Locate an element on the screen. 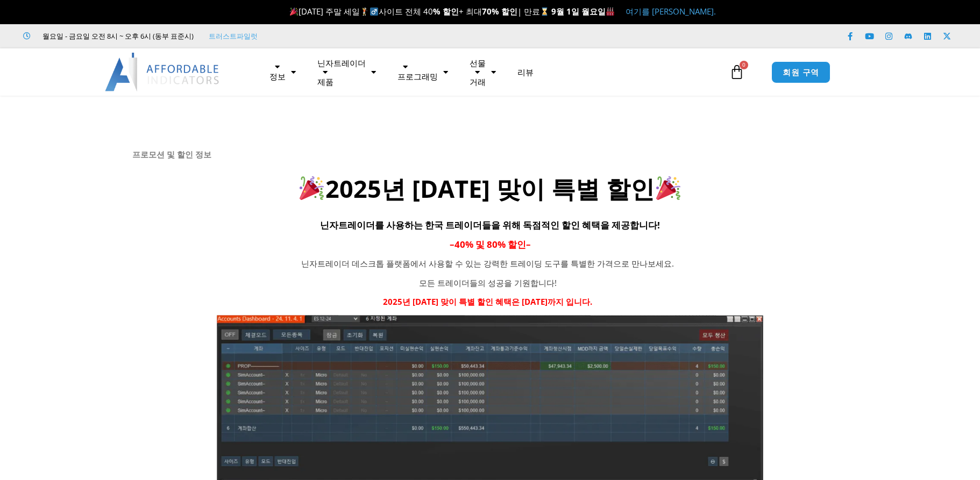 The width and height of the screenshot is (980, 480). font: 리뷰 is located at coordinates (525, 72).